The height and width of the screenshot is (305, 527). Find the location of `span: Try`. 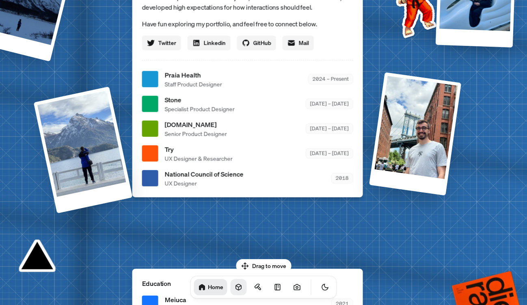

span: Try is located at coordinates (198, 149).